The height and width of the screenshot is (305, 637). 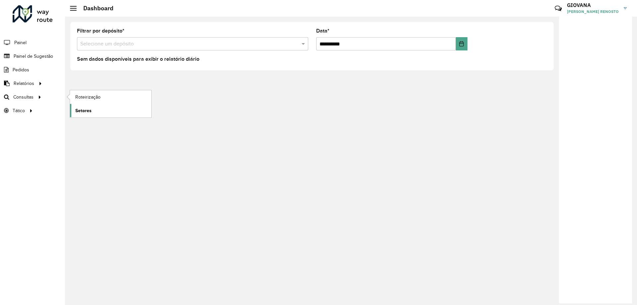 What do you see at coordinates (101, 31) in the screenshot?
I see `label: Filtrar por depósito` at bounding box center [101, 31].